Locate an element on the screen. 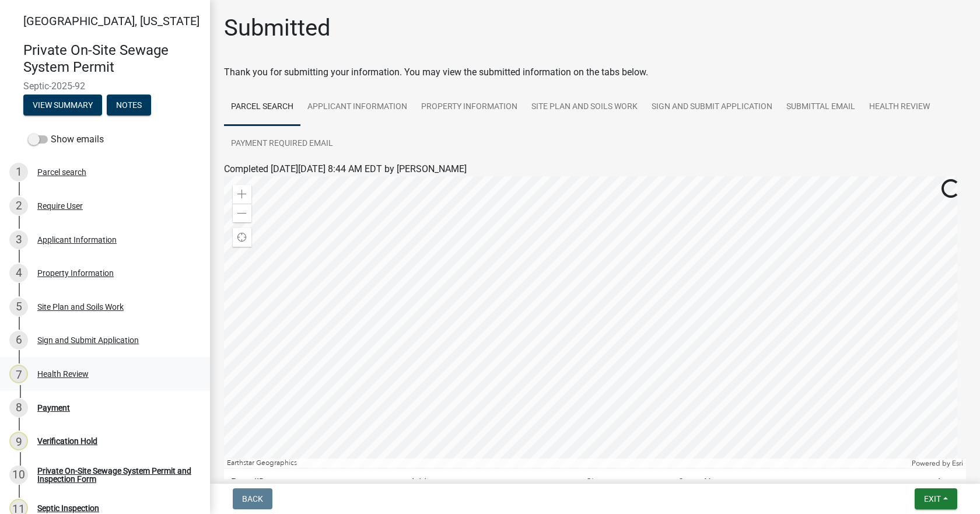  td: Acres is located at coordinates (939, 482).